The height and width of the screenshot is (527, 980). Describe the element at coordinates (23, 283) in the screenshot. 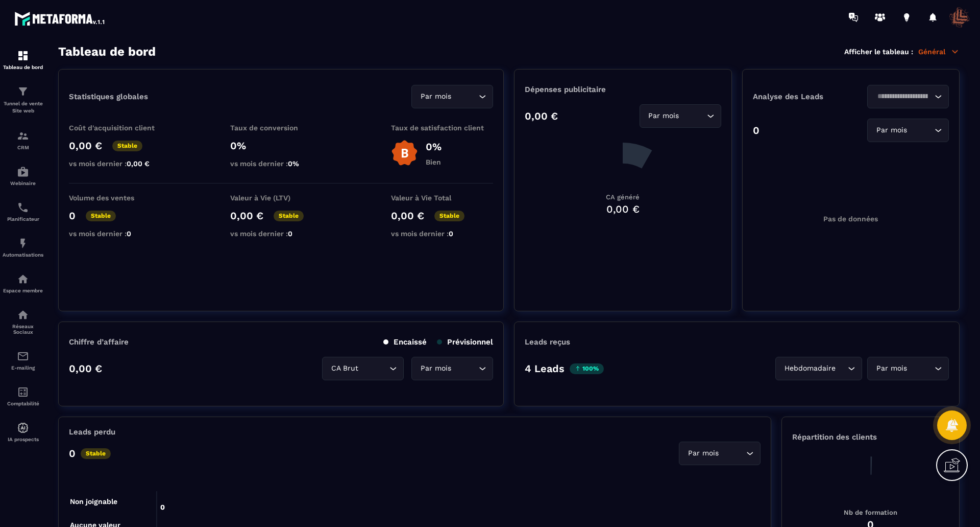

I see `a: automationsautomationsEspace membre` at that location.